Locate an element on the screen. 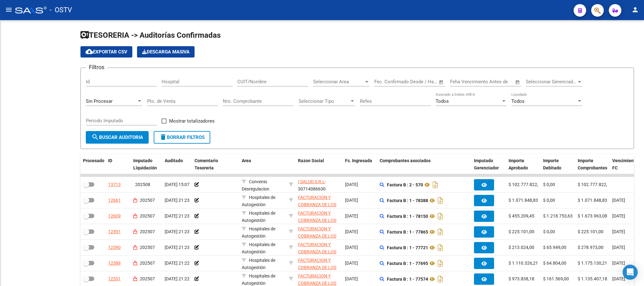 This screenshot has width=644, height=286. span: $ 1.673.963,08 is located at coordinates (592, 216).